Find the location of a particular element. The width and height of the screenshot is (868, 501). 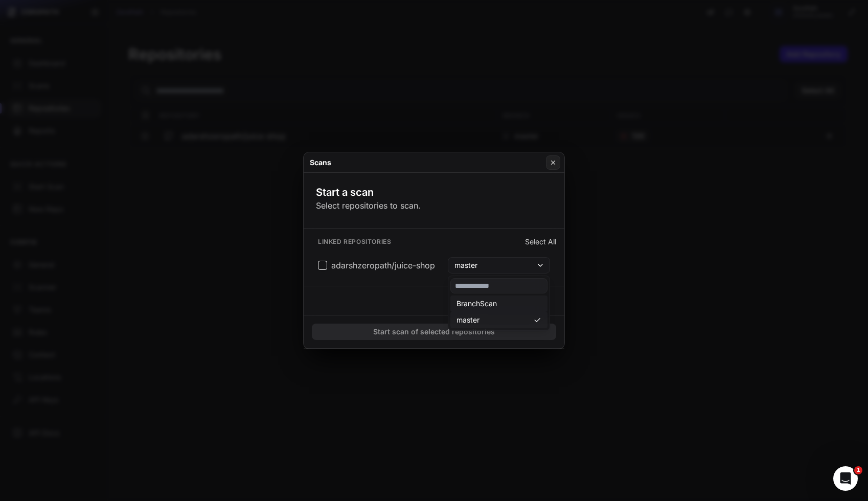

span: adarshzeropath/juice-shop is located at coordinates (383, 265).